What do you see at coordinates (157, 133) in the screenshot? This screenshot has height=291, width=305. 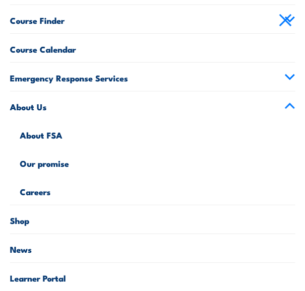 I see `a: About FSA` at bounding box center [157, 133].